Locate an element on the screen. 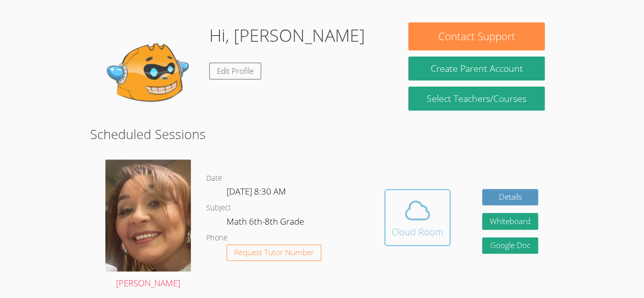 Image resolution: width=644 pixels, height=298 pixels. a: Details is located at coordinates (510, 197).